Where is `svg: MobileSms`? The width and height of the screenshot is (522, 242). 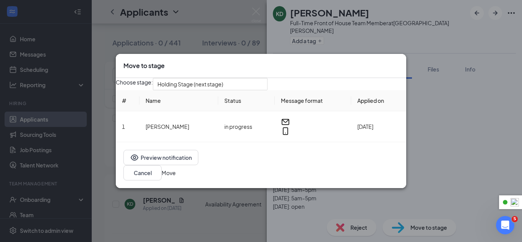
svg: MobileSms is located at coordinates (285, 131).